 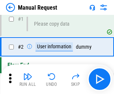 I want to click on button: Undo, so click(x=51, y=79).